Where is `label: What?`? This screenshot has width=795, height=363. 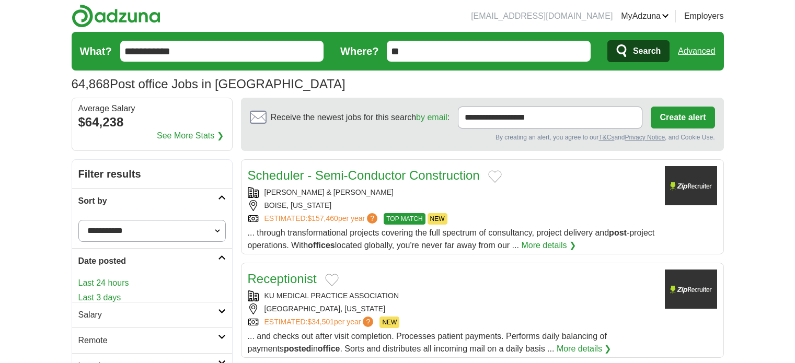 label: What? is located at coordinates (96, 51).